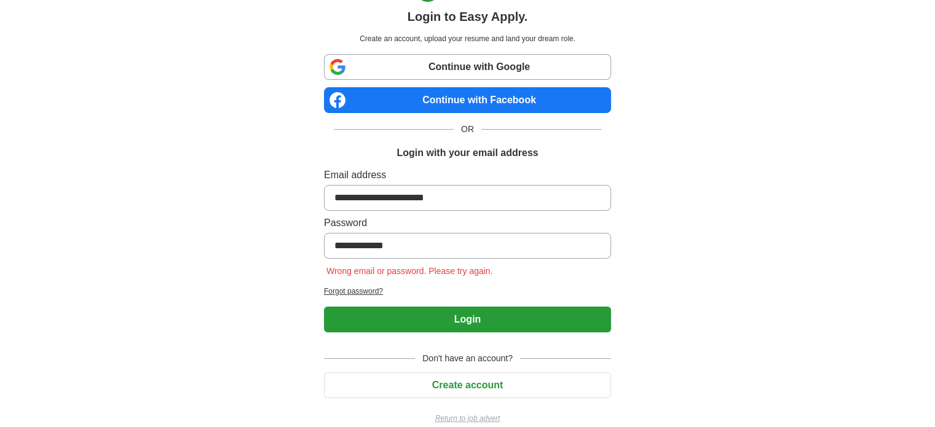 The width and height of the screenshot is (935, 427). Describe the element at coordinates (467, 319) in the screenshot. I see `button: Login` at that location.